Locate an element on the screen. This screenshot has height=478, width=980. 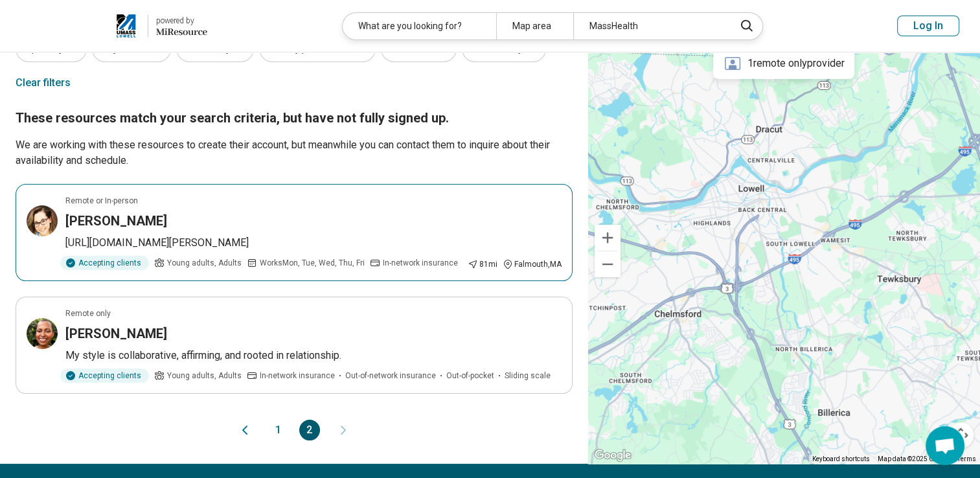
button: Zoom in is located at coordinates (607, 238).